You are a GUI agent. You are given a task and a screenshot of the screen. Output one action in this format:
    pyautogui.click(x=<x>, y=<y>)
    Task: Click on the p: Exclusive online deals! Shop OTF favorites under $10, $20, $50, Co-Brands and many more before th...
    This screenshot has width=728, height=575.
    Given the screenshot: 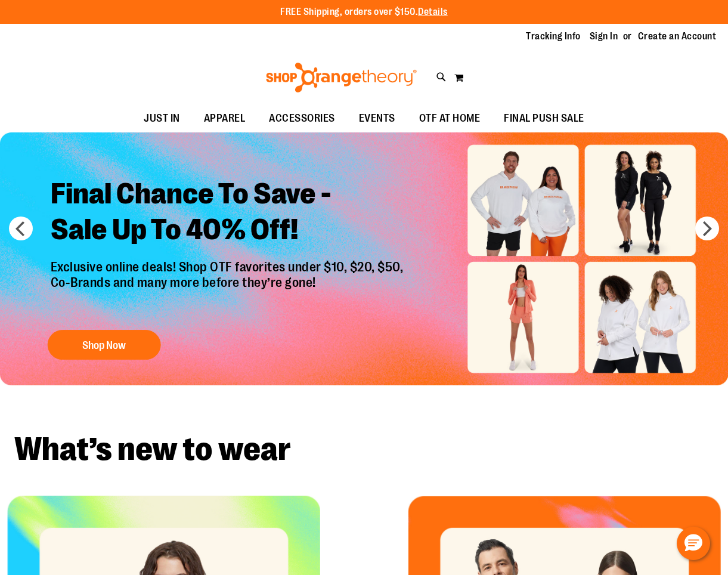 What is the action you would take?
    pyautogui.click(x=229, y=288)
    